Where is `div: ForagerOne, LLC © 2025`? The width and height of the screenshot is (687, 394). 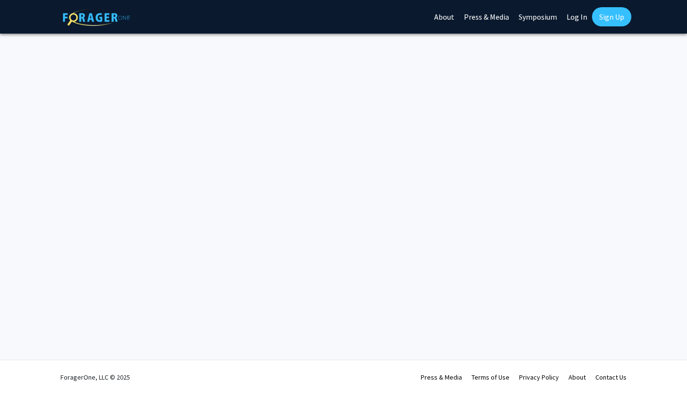 div: ForagerOne, LLC © 2025 is located at coordinates (95, 377).